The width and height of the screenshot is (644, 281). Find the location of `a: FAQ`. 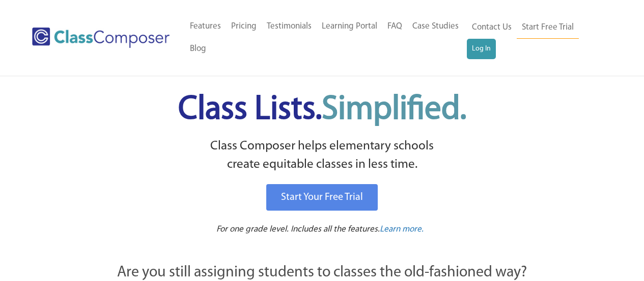

a: FAQ is located at coordinates (394, 27).